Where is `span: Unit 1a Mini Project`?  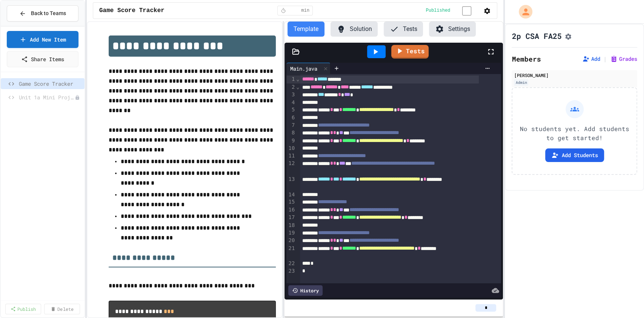 span: Unit 1a Mini Project is located at coordinates (47, 97).